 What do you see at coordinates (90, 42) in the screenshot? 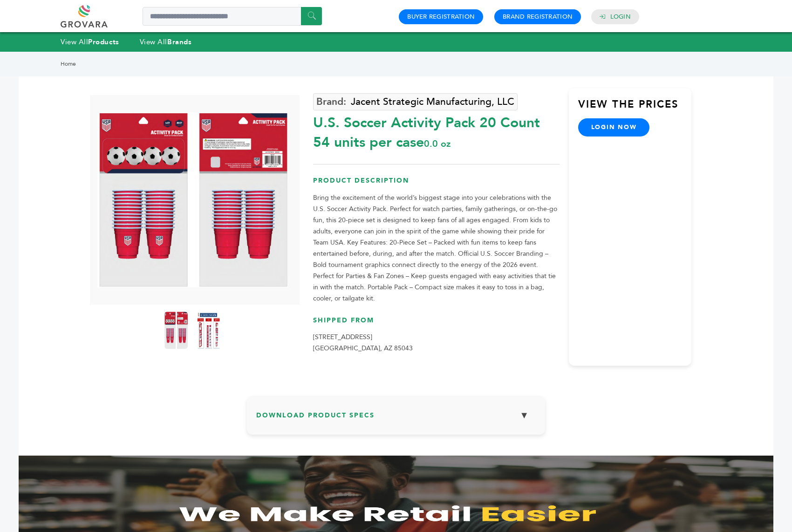
I see `a: View AllProducts` at bounding box center [90, 42].